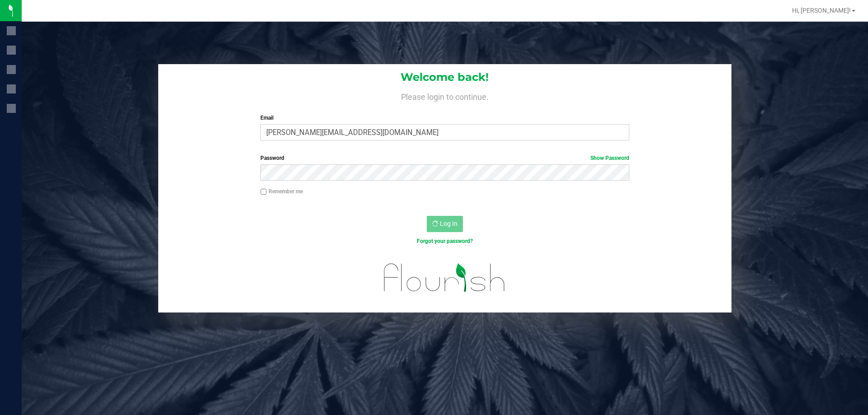 This screenshot has width=868, height=415. What do you see at coordinates (445, 224) in the screenshot?
I see `button: Log In` at bounding box center [445, 224].